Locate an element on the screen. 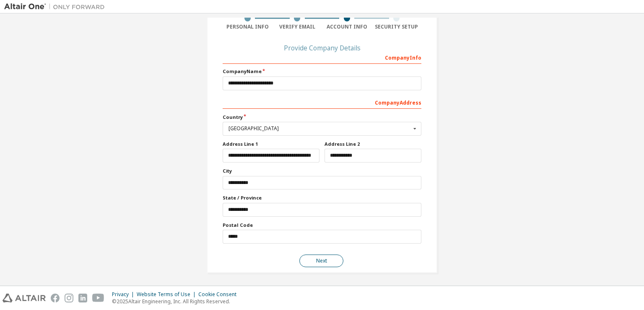 This screenshot has width=644, height=310. label: Company Name is located at coordinates (322, 71).